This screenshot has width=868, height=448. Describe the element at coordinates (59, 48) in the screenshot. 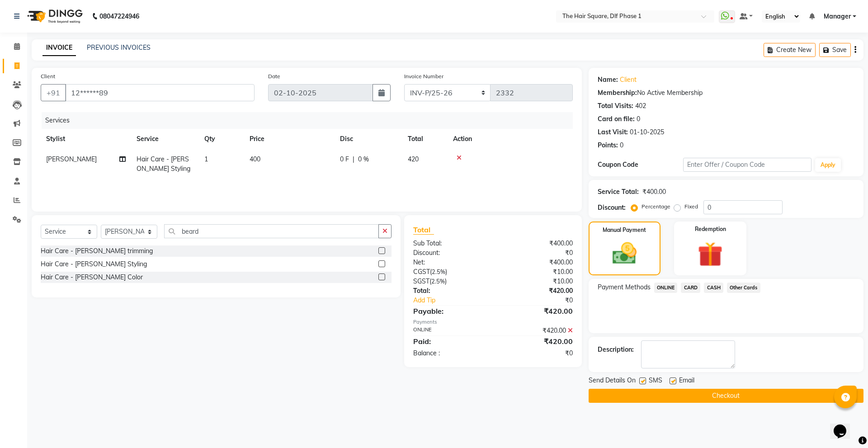

I see `a: INVOICE` at that location.